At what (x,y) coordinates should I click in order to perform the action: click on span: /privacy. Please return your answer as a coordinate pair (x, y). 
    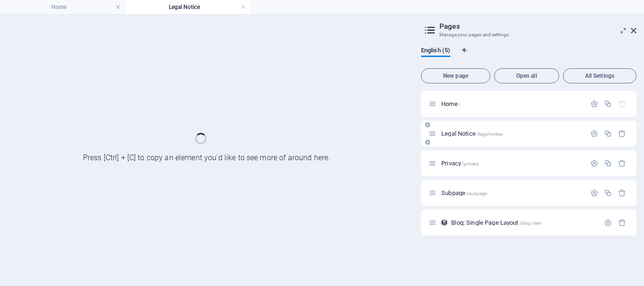
    Looking at the image, I should click on (471, 164).